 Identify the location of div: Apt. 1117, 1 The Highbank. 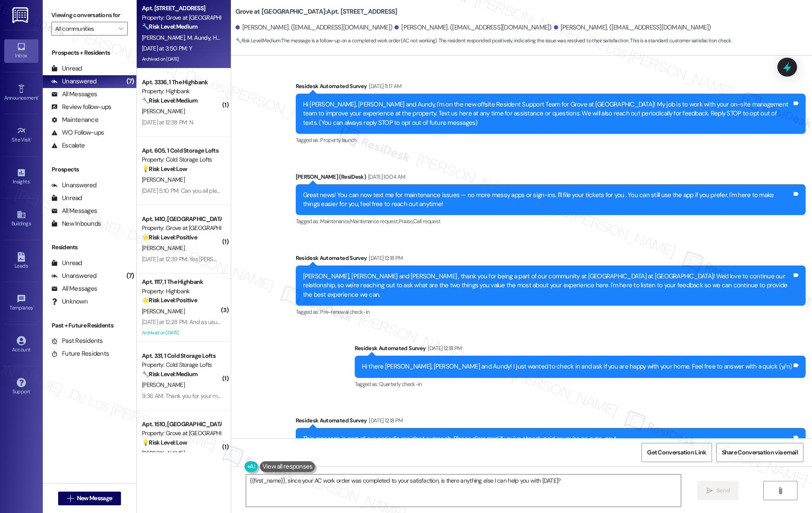
(181, 282).